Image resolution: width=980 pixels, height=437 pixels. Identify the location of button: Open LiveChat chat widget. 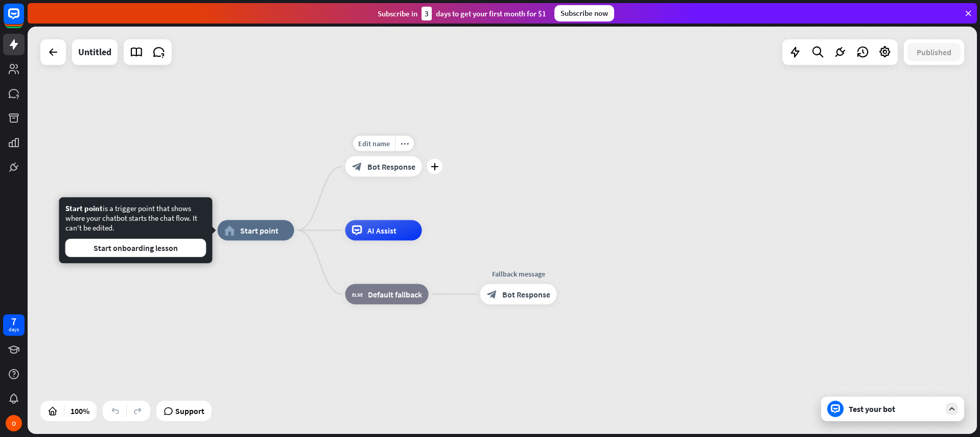
(24, 19).